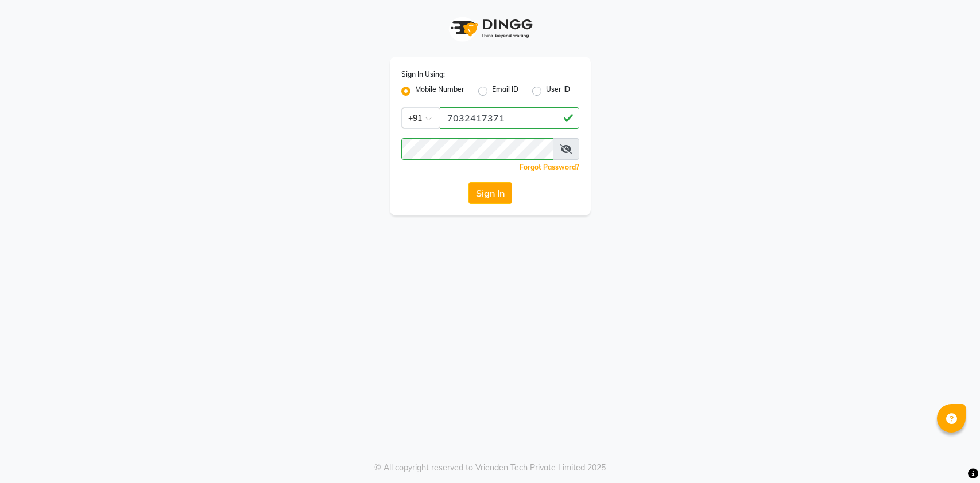 The image size is (980, 483). What do you see at coordinates (505, 91) in the screenshot?
I see `label: Email ID` at bounding box center [505, 91].